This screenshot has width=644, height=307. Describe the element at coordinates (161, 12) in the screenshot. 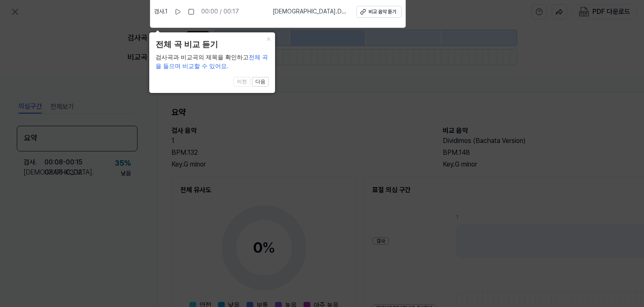

I see `span: 검사 . 1` at that location.